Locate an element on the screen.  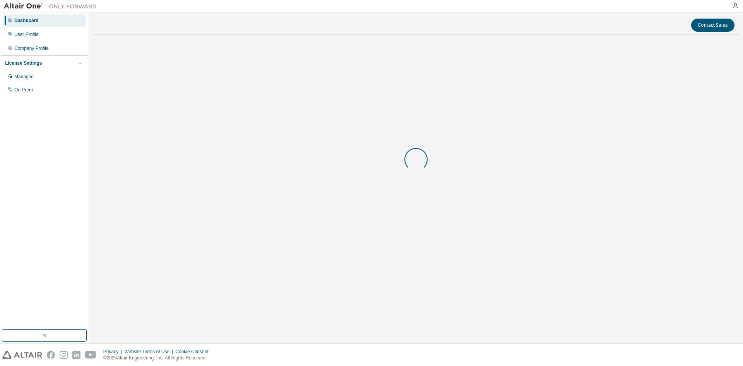
p: © 2025 Altair Engineering, Inc. All Rights Reserved. is located at coordinates (158, 357).